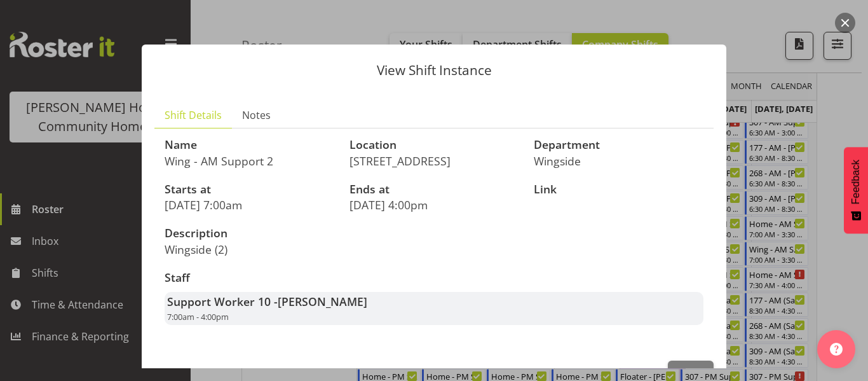 Image resolution: width=868 pixels, height=381 pixels. What do you see at coordinates (295, 233) in the screenshot?
I see `h3: Description` at bounding box center [295, 233].